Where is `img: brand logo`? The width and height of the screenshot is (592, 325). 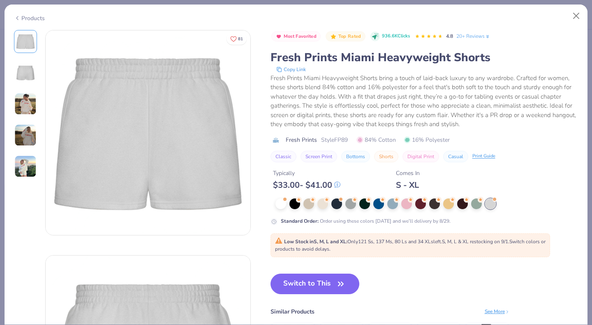 img: brand logo is located at coordinates (276, 140).